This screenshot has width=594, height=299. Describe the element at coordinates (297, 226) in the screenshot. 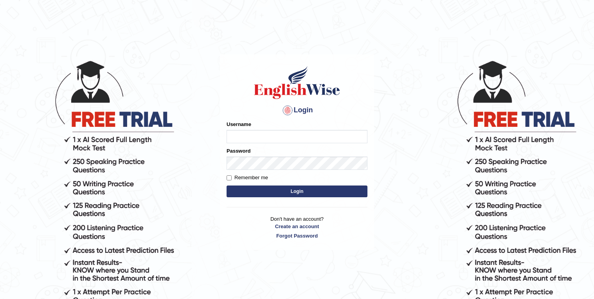

I see `a: Create an account` at that location.